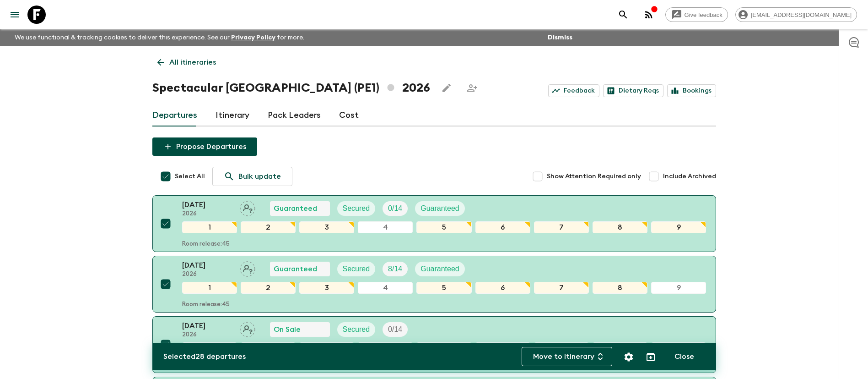 This screenshot has height=379, width=868. I want to click on span: Show Attention Required only, so click(594, 176).